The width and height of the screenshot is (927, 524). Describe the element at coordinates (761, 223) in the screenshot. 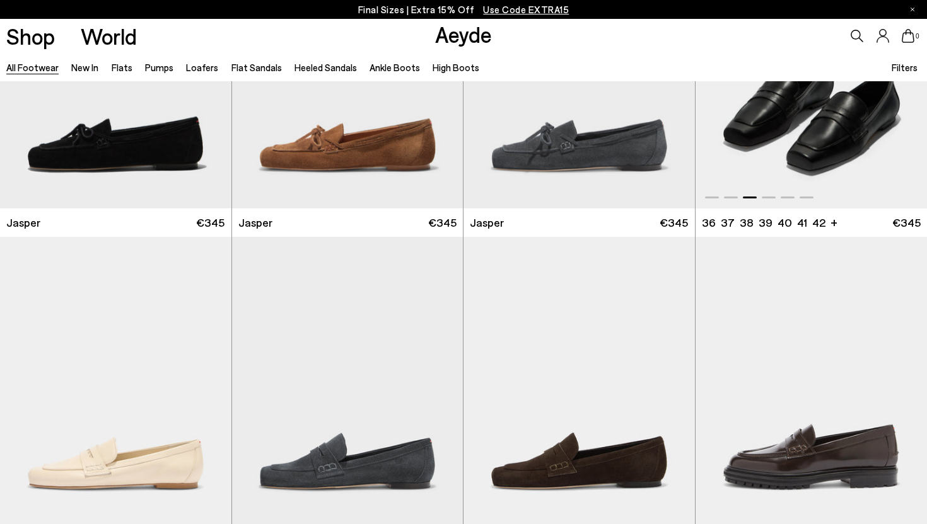

I see `ul: variant` at that location.